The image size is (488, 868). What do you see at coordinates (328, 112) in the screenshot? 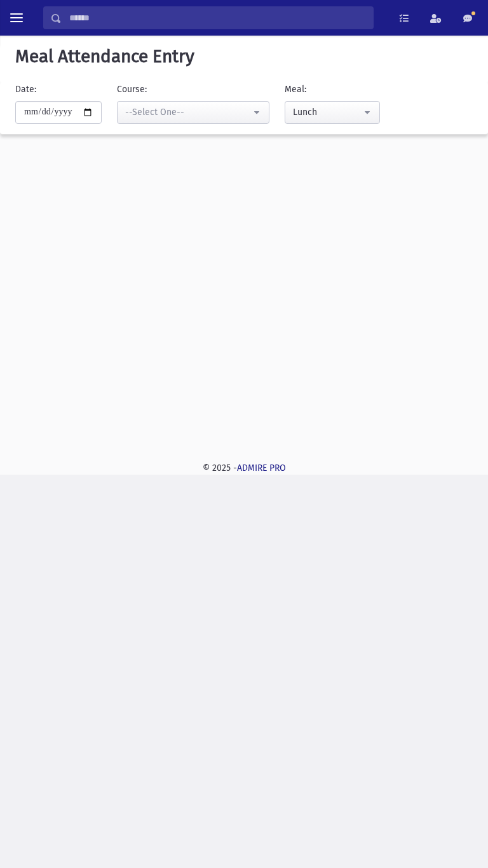
I see `div: Lunch` at bounding box center [328, 112].